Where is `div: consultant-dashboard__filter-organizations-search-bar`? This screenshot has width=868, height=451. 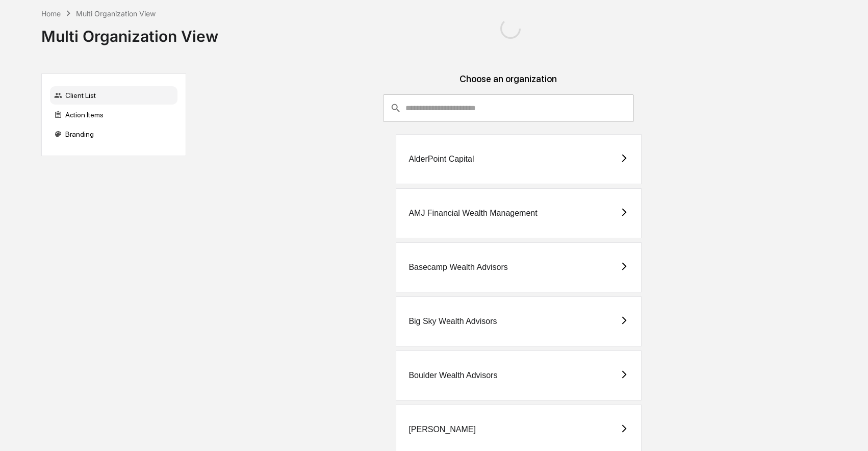 div: consultant-dashboard__filter-organizations-search-bar is located at coordinates (509, 108).